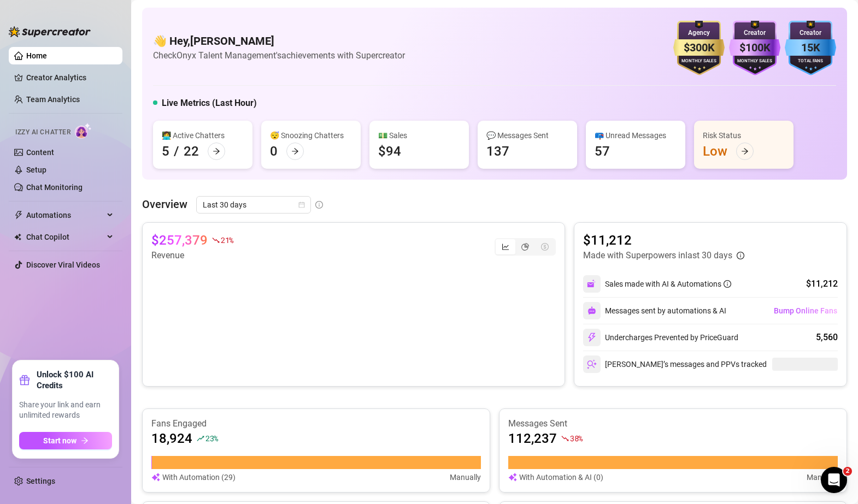 The height and width of the screenshot is (504, 858). I want to click on span: Izzy AI Chatter, so click(43, 132).